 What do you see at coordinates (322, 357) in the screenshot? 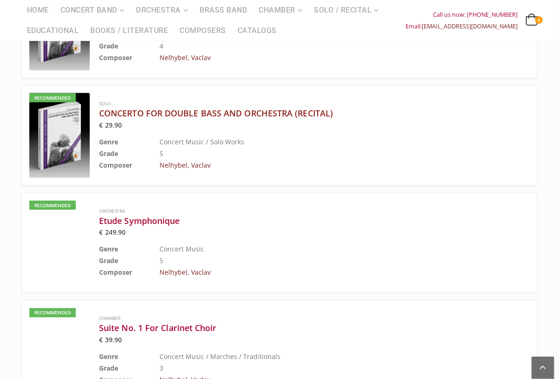
I see `td: Concert Music / Marches / Traditionals` at bounding box center [322, 357].